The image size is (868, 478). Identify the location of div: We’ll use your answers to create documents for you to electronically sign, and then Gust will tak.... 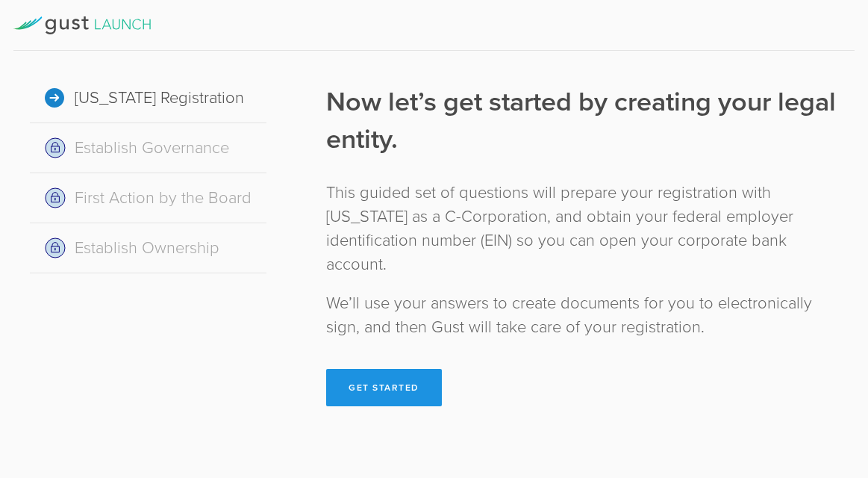
(582, 315).